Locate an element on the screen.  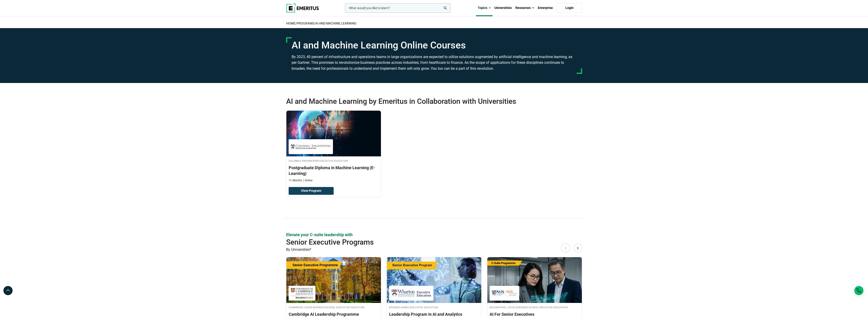
h2: Senior Executive Programs is located at coordinates (419, 242).